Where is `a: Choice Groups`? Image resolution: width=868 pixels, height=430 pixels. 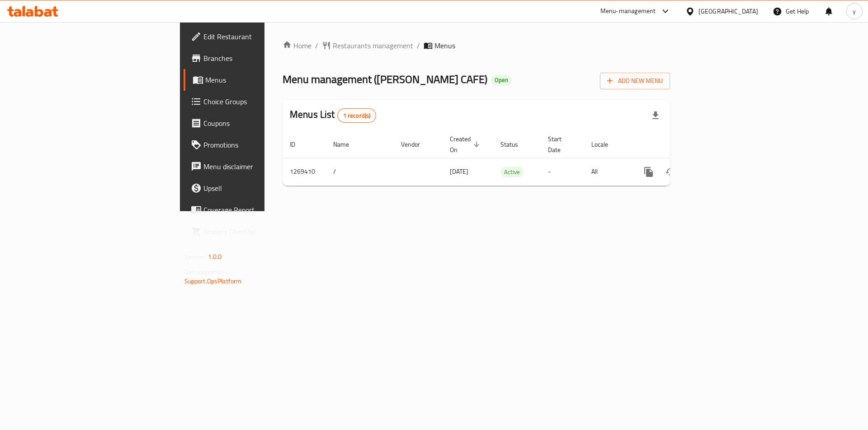 a: Choice Groups is located at coordinates (254, 101).